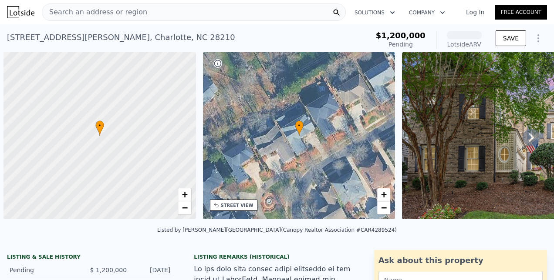  I want to click on a: Free Account, so click(521, 12).